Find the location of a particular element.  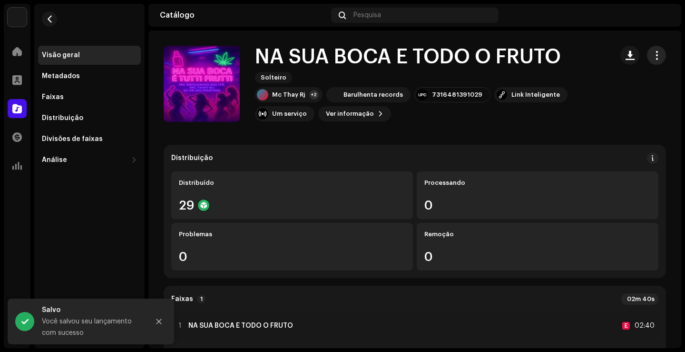

div: Distribuição is located at coordinates (62, 118).